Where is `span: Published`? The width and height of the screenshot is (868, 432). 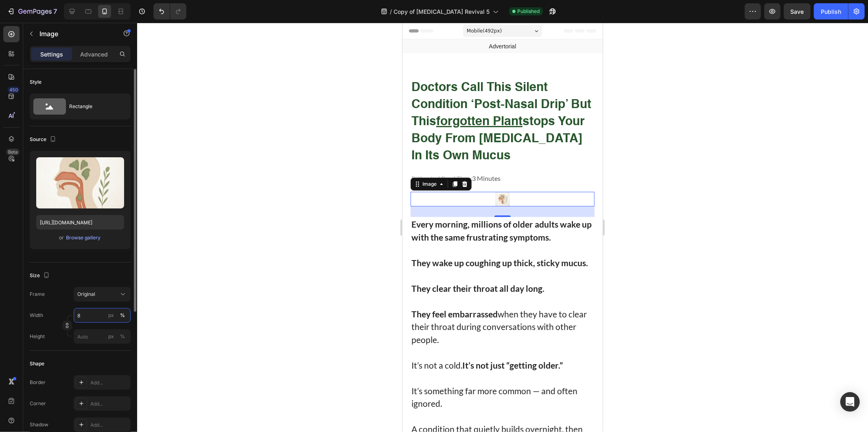
span: Published is located at coordinates (528, 11).